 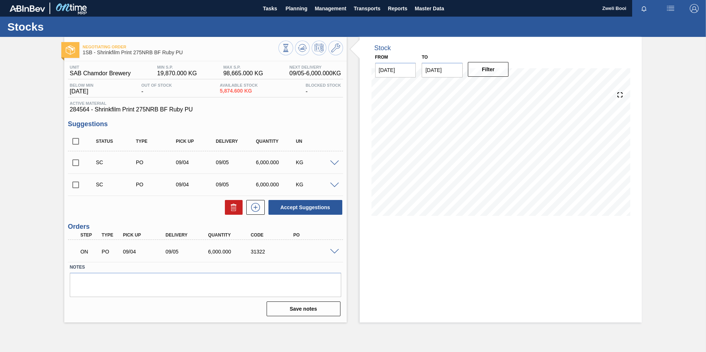 What do you see at coordinates (254, 208) in the screenshot?
I see `div: New suggestion` at bounding box center [254, 208].